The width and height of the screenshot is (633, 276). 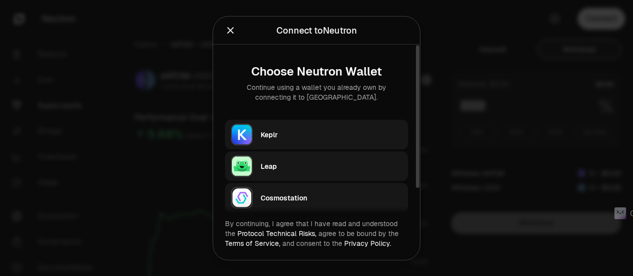 I want to click on img: Cosmostation, so click(x=242, y=198).